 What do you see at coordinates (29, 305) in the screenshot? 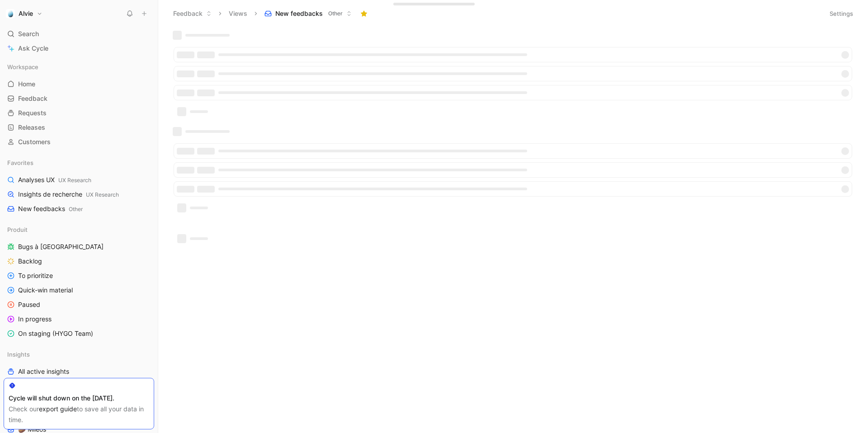
I see `span: Paused` at bounding box center [29, 305].